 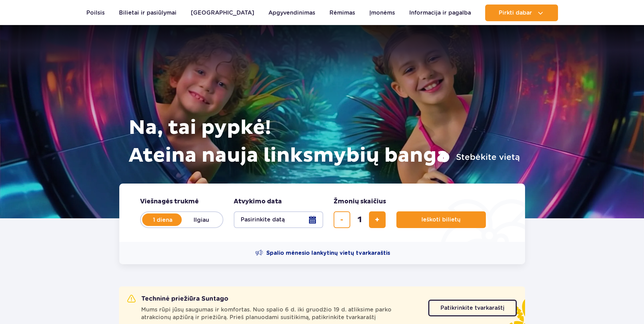 What do you see at coordinates (322, 212) in the screenshot?
I see `form: Planuojamas apsilankymas Lenkijos parke` at bounding box center [322, 212].